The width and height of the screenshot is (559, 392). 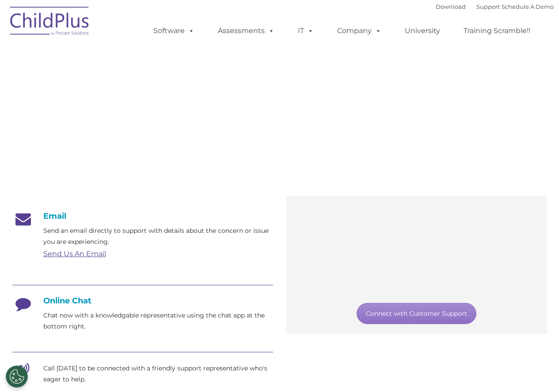 What do you see at coordinates (488, 7) in the screenshot?
I see `a: Support` at bounding box center [488, 7].